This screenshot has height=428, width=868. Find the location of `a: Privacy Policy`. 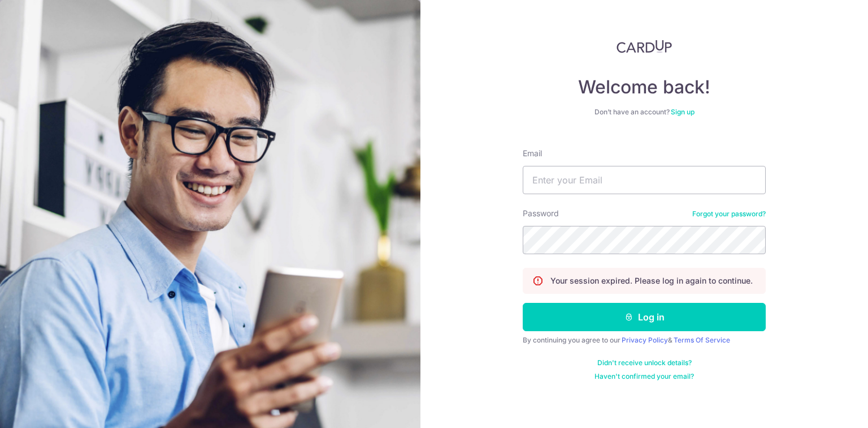

a: Privacy Policy is located at coordinates (645, 339).